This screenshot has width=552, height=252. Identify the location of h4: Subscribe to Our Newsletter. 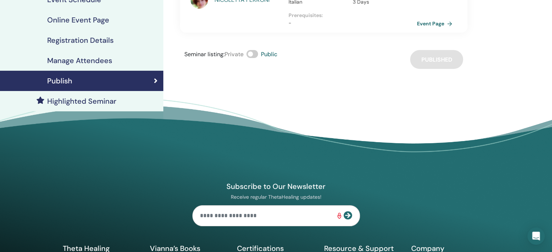
(276, 187).